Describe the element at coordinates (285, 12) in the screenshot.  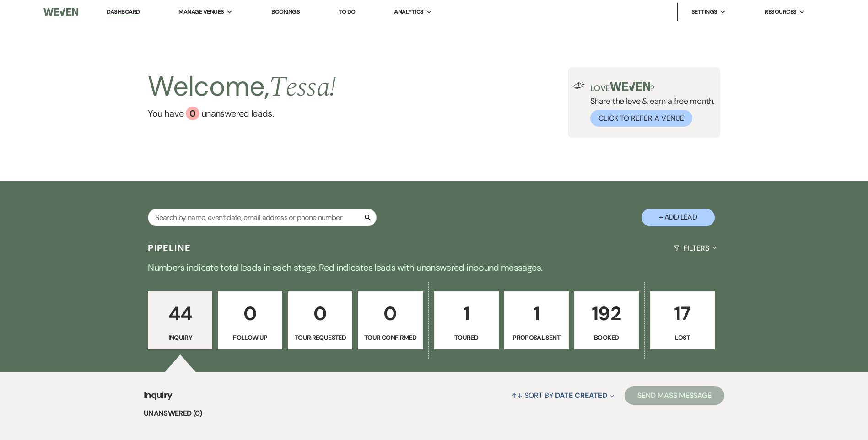
I see `a: Bookings` at that location.